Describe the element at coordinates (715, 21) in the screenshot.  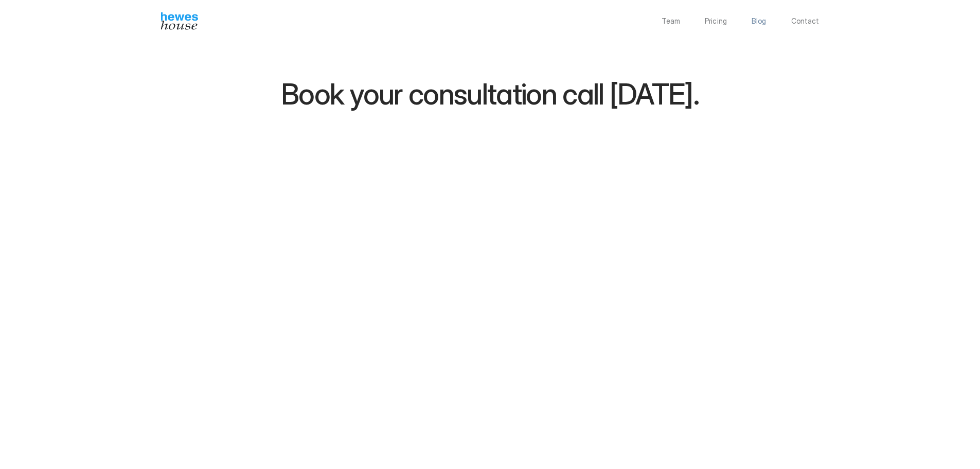
I see `p: Pricing` at that location.